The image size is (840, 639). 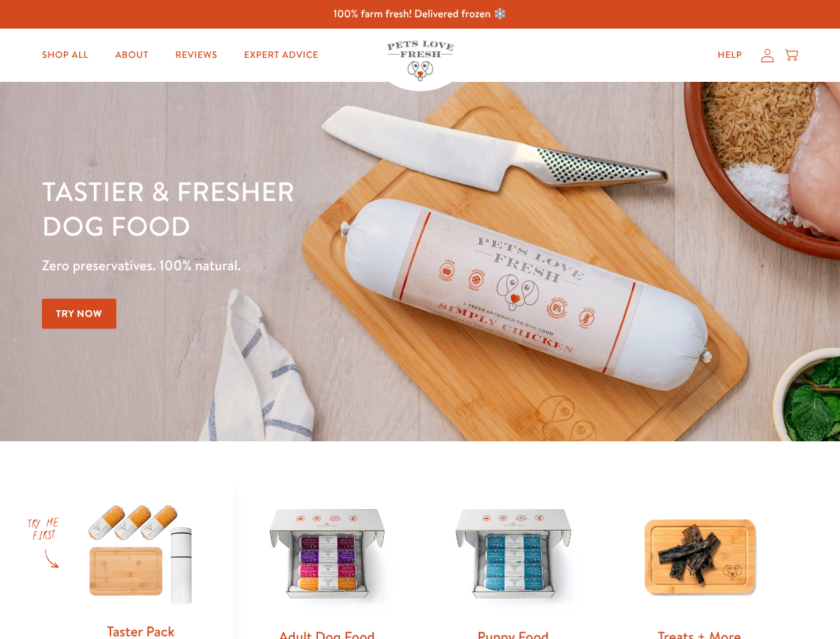 I want to click on a: Try Now, so click(x=79, y=313).